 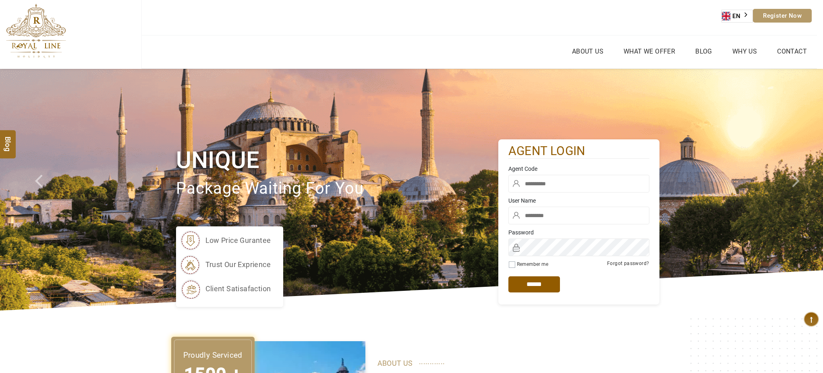 What do you see at coordinates (744, 51) in the screenshot?
I see `a: Why Us` at bounding box center [744, 51].